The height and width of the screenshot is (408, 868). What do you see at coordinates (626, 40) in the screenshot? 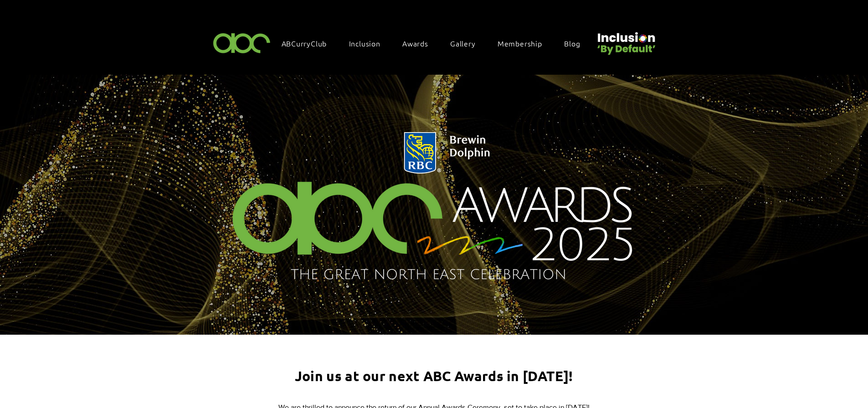
I see `img: Untitled design (22).png` at bounding box center [626, 40].